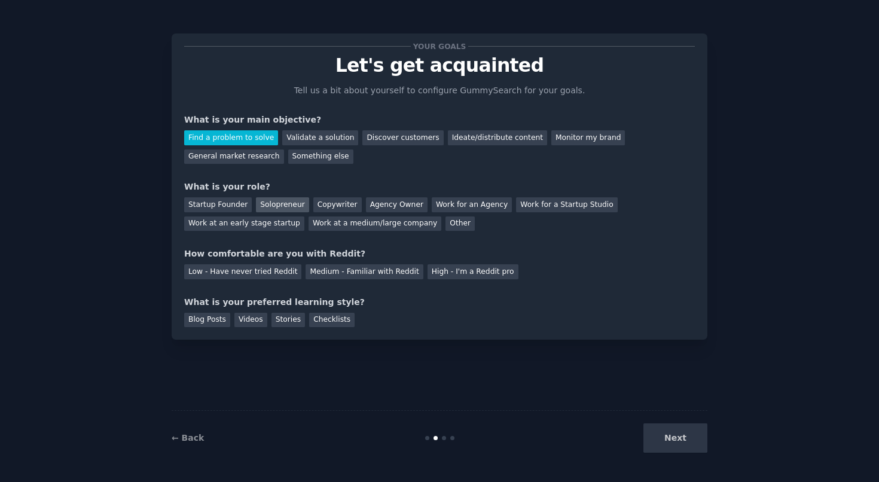  Describe the element at coordinates (396, 204) in the screenshot. I see `div: Agency Owner` at that location.